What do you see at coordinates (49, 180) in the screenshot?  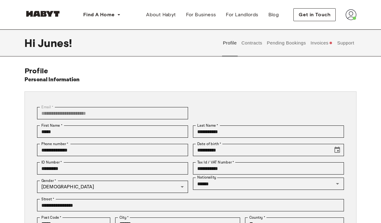 I see `label: Gender` at bounding box center [49, 180].